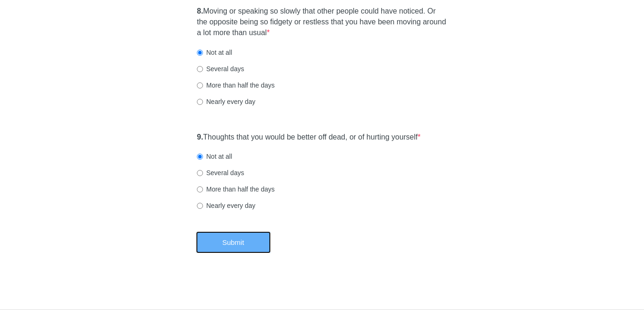  I want to click on label: Moving or speaking so slowly that other people could have noticed. Or the opposite being so fidge..., so click(322, 22).